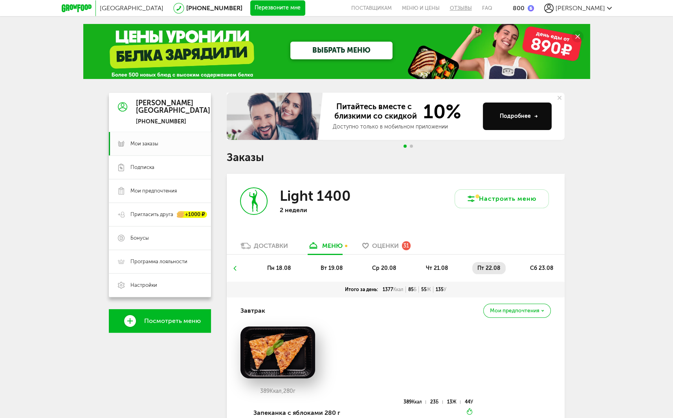  Describe the element at coordinates (393, 290) in the screenshot. I see `div: 1377` at that location.